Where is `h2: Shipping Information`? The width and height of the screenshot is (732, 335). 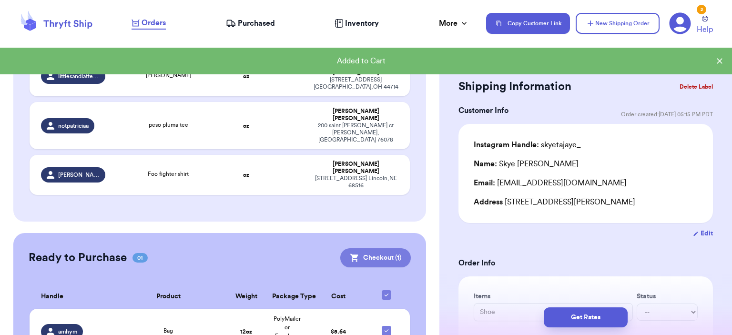 h2: Shipping Information is located at coordinates (514, 87).